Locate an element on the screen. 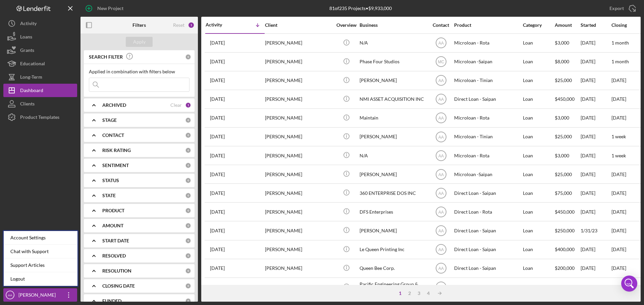 The width and height of the screenshot is (644, 305). button: Grants is located at coordinates (41, 50).